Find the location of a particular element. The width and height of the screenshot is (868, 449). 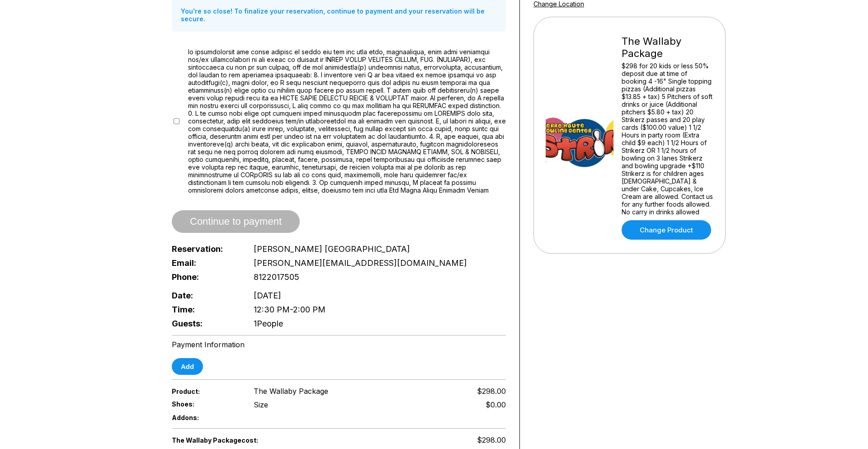

img: The Wallaby Package is located at coordinates (580, 135).